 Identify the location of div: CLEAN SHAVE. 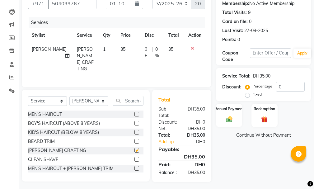
(43, 159).